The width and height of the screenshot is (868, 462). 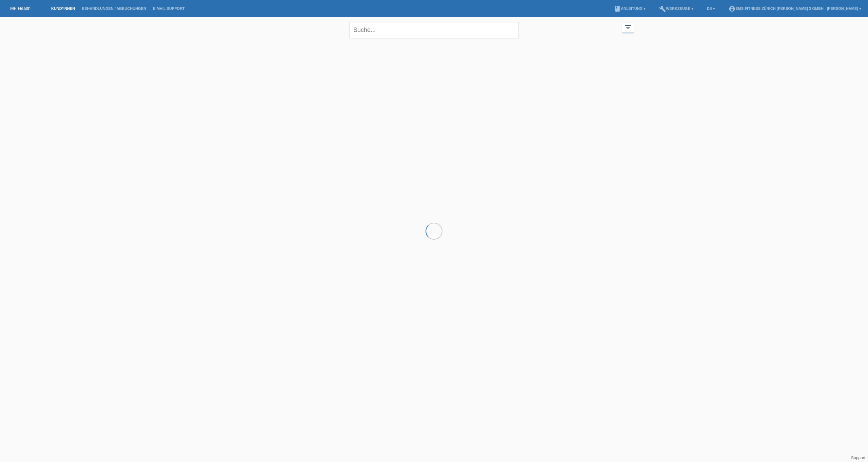 What do you see at coordinates (629, 9) in the screenshot?
I see `a: bookAnleitung ▾` at bounding box center [629, 9].